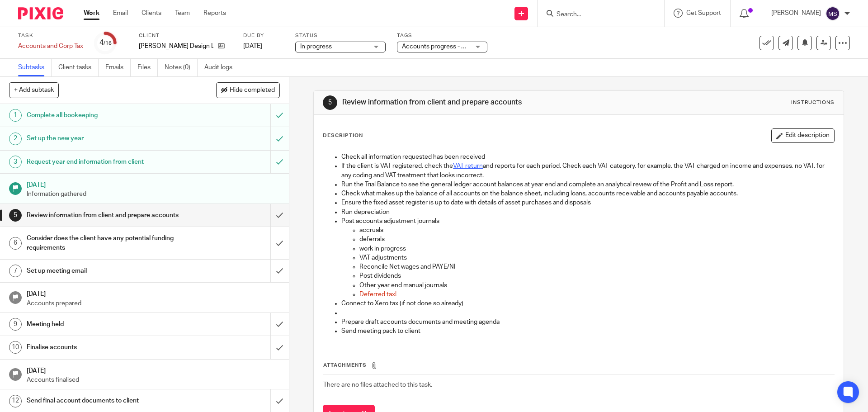 Image resolution: width=868 pixels, height=412 pixels. I want to click on button: + Add subtask, so click(34, 90).